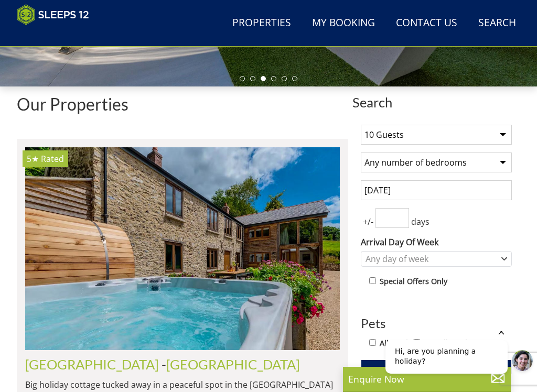  Describe the element at coordinates (344, 23) in the screenshot. I see `a: My Booking` at that location.